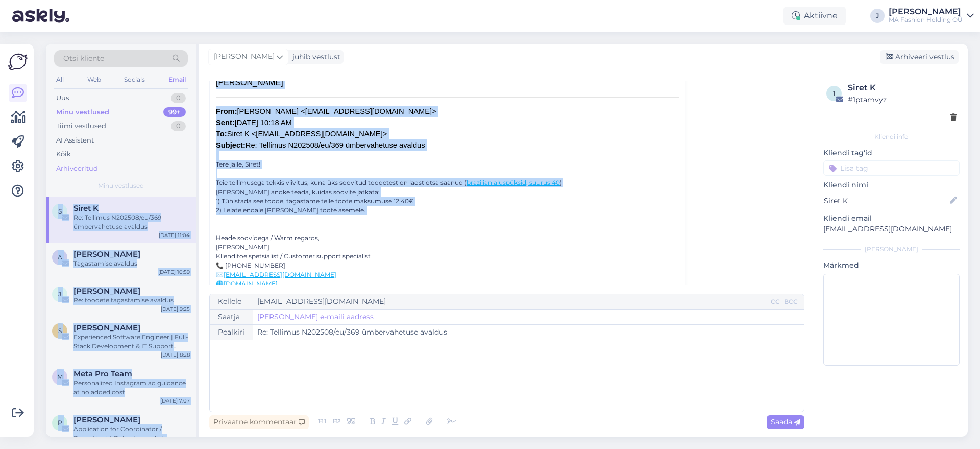 Image resolution: width=980 pixels, height=449 pixels. What do you see at coordinates (225, 122) in the screenshot?
I see `b: Sent:` at bounding box center [225, 122].